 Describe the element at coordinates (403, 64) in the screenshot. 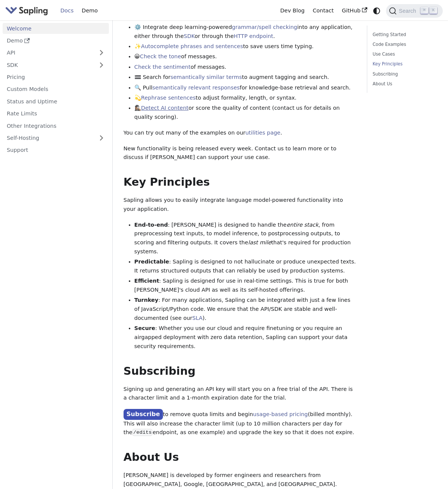

I see `a: Key Principles` at that location.